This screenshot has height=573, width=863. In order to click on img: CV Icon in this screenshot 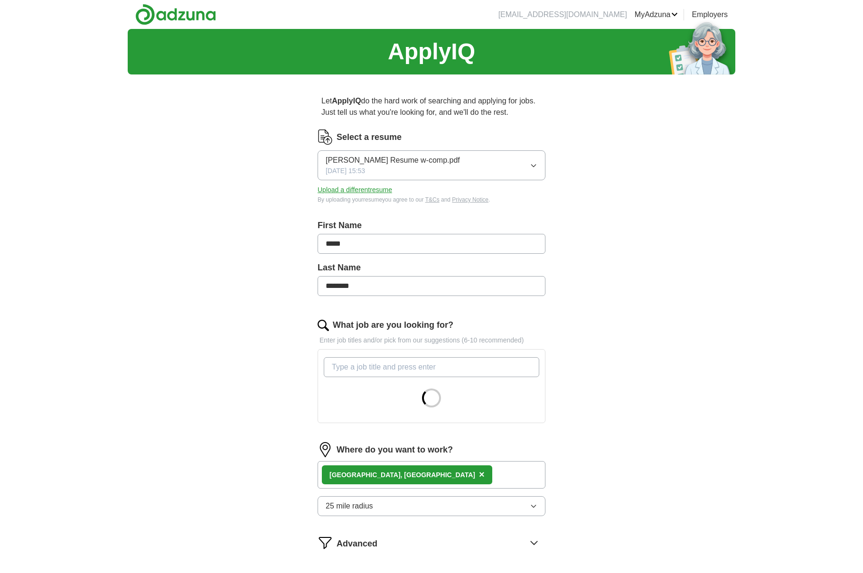, I will do `click(325, 137)`.